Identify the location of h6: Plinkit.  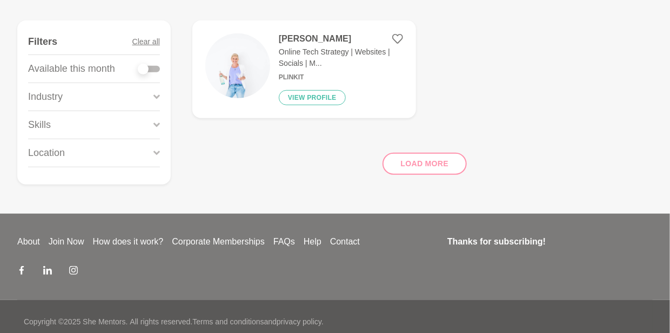
(341, 77).